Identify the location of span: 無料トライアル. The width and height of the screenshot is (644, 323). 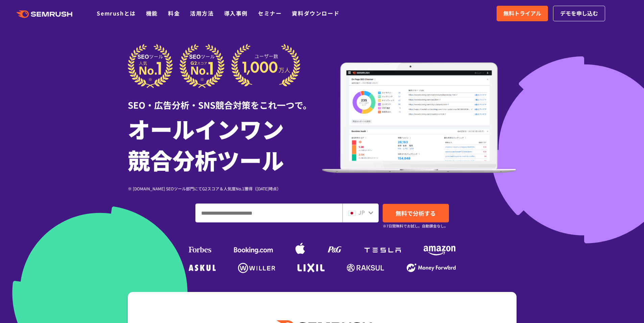
(522, 13).